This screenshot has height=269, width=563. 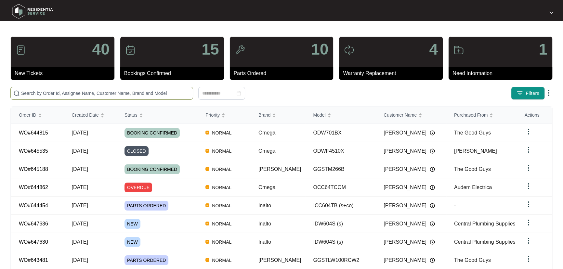 What do you see at coordinates (224, 115) in the screenshot?
I see `th: Priority` at bounding box center [224, 115].